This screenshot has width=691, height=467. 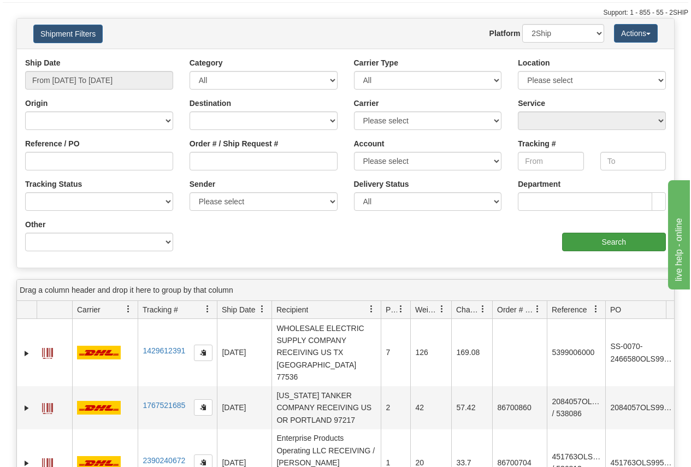 What do you see at coordinates (345, 13) in the screenshot?
I see `div: Support: 1 - 855 - 55 - 2SHIP` at bounding box center [345, 13].